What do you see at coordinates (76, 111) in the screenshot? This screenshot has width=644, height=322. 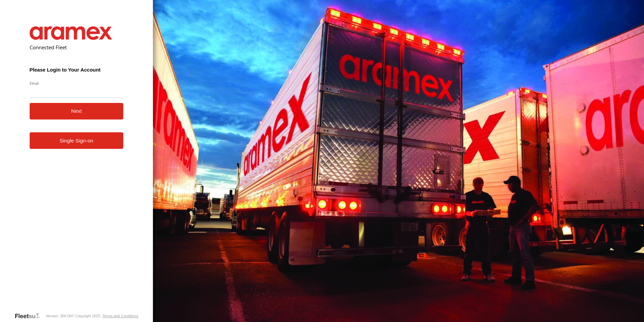 I see `button: Next` at bounding box center [76, 111].